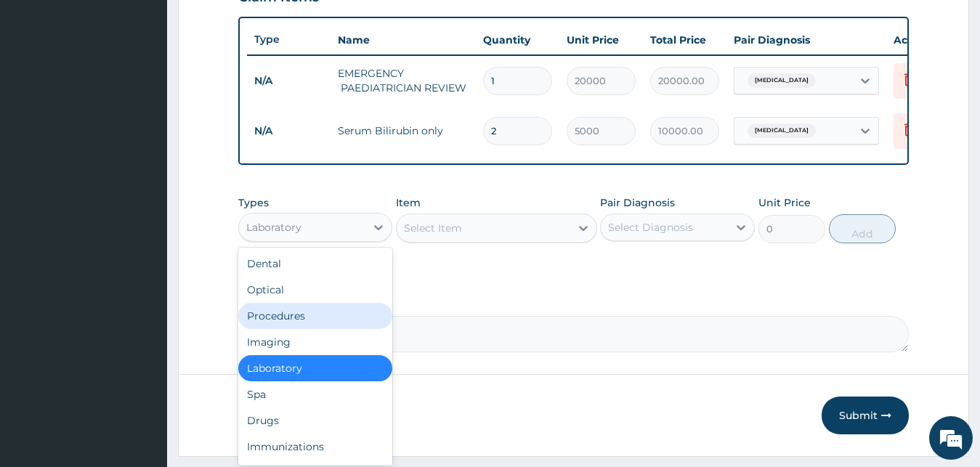 The image size is (980, 467). I want to click on label: Unit Price, so click(785, 203).